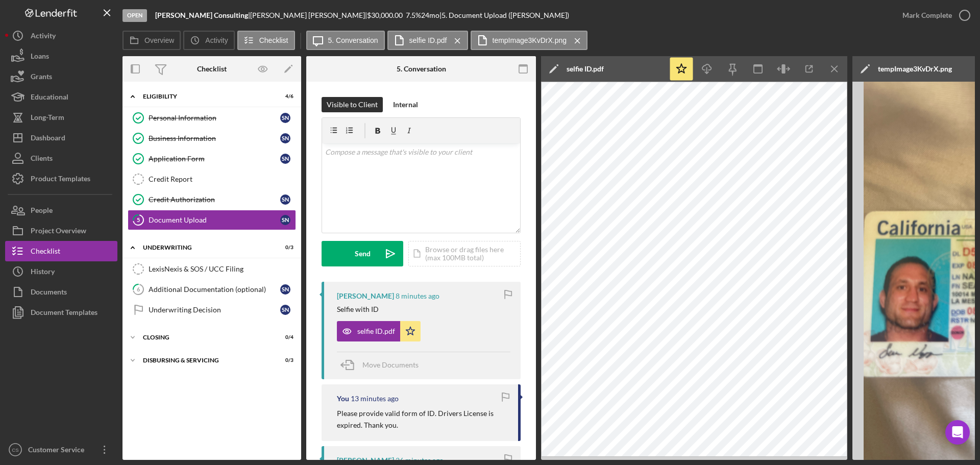  What do you see at coordinates (49, 98) in the screenshot?
I see `div: Educational` at bounding box center [49, 98].